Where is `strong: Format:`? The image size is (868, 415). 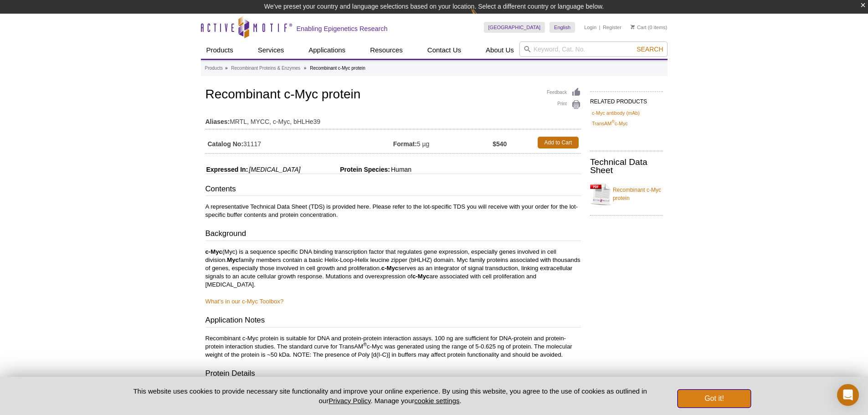
strong: Format: is located at coordinates (405, 144).